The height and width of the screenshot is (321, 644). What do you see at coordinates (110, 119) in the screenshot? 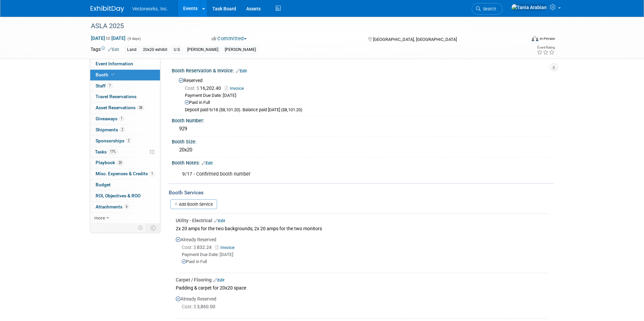
I see `span: Giveaways` at bounding box center [110, 119].